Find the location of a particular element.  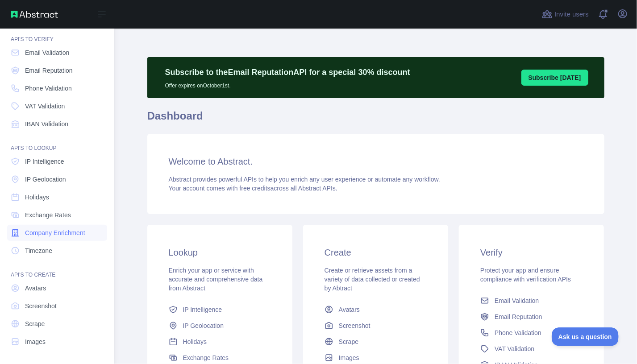

h3: Welcome to Abstract. is located at coordinates (376, 162).